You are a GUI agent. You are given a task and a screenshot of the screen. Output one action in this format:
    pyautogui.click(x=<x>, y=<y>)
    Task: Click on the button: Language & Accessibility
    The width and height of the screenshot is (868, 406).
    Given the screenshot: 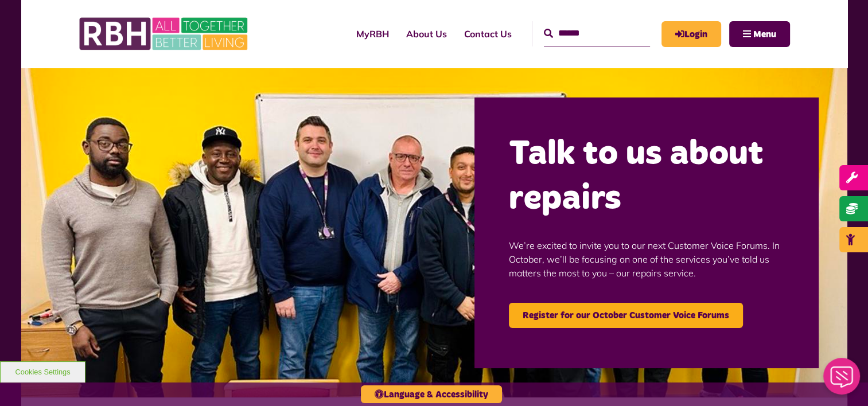 What is the action you would take?
    pyautogui.click(x=432, y=394)
    